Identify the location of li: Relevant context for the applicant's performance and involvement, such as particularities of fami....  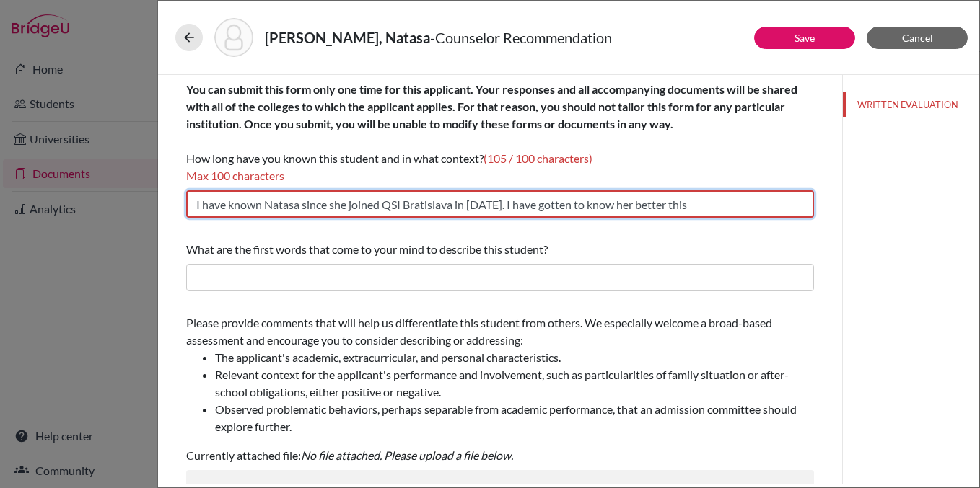
(515, 384).